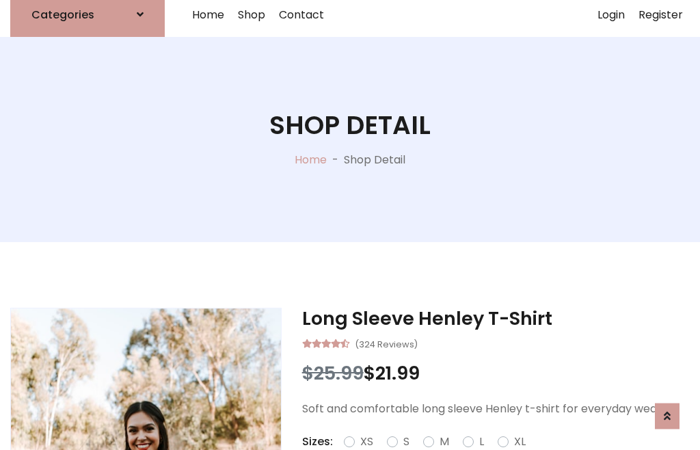 The height and width of the screenshot is (450, 700). I want to click on a: Home, so click(310, 159).